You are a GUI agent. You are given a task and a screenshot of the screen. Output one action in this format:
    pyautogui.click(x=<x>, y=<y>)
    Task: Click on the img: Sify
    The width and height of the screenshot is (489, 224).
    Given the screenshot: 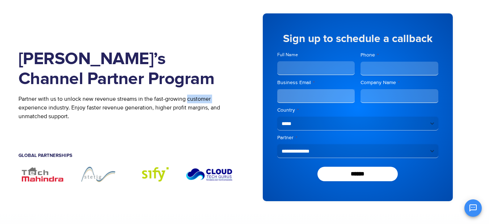 What is the action you would take?
    pyautogui.click(x=154, y=174)
    